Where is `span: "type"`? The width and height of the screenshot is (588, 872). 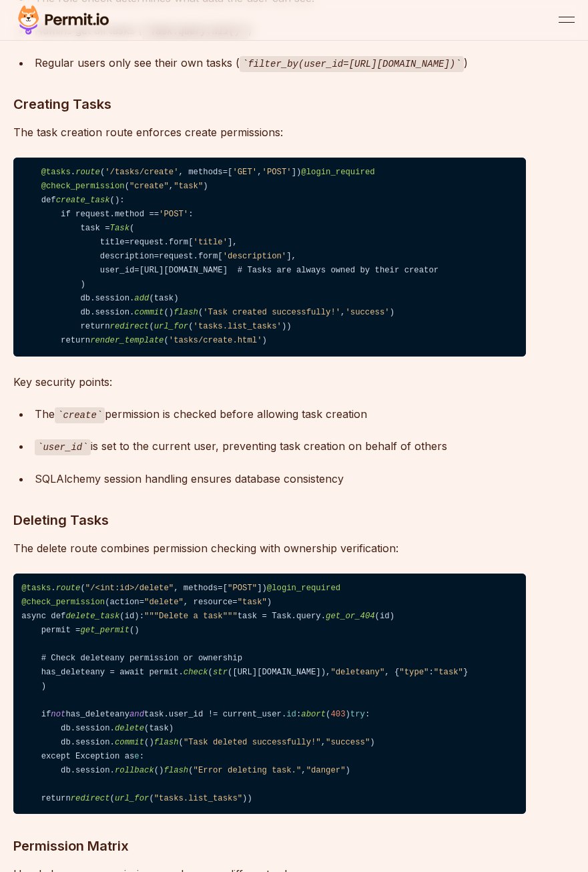 span: "type" is located at coordinates (414, 672).